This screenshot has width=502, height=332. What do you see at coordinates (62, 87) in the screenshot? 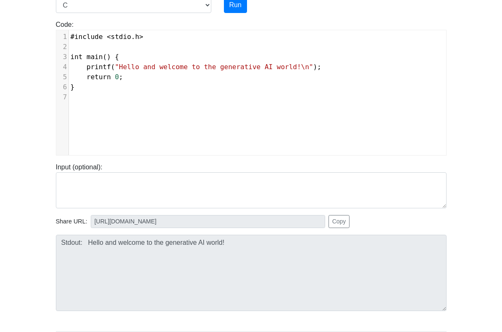
I see `div: 6` at bounding box center [62, 87].